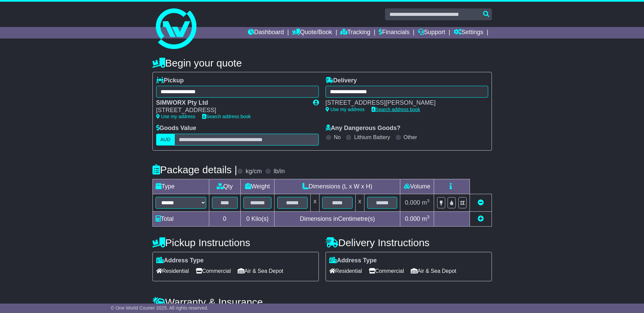  I want to click on label: No, so click(338, 137).